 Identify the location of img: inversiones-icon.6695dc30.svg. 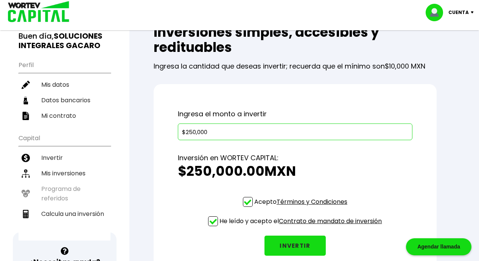
(26, 173).